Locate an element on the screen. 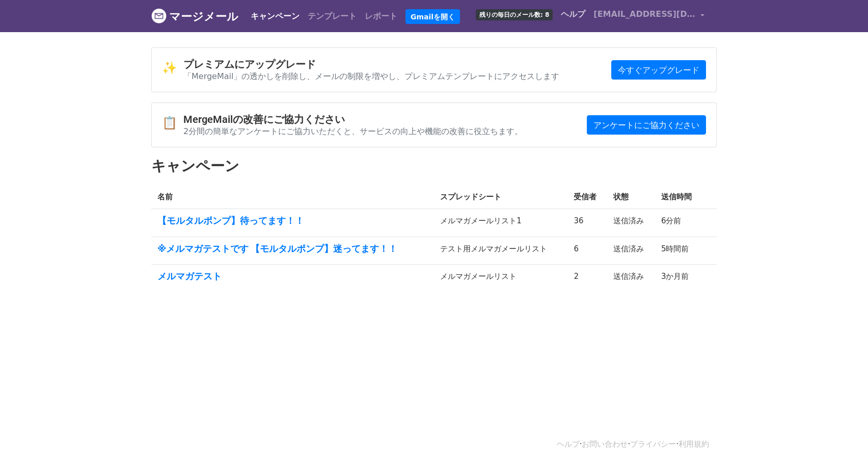 This screenshot has width=868, height=464. font: 2 is located at coordinates (576, 276).